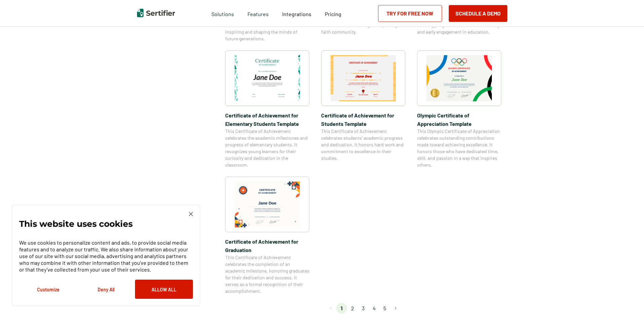  What do you see at coordinates (156, 13) in the screenshot?
I see `img: Sertifier | Digital Credentialing Platform` at bounding box center [156, 13].